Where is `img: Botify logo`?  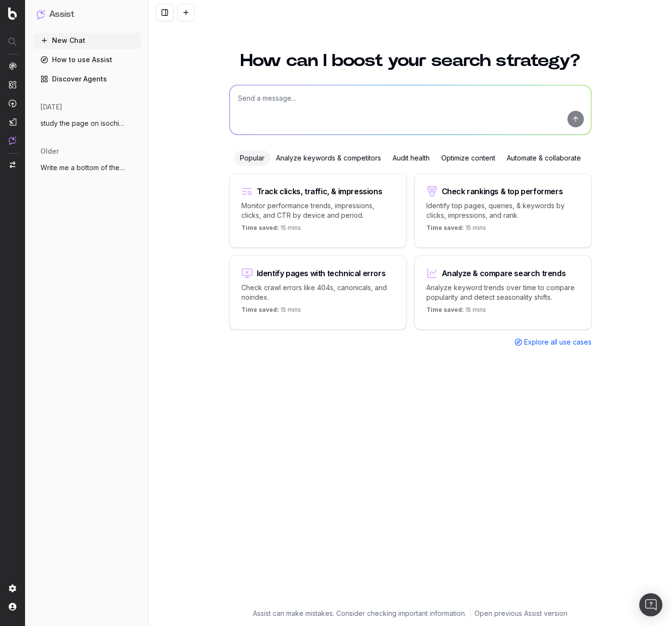
img: Botify logo is located at coordinates (13, 13).